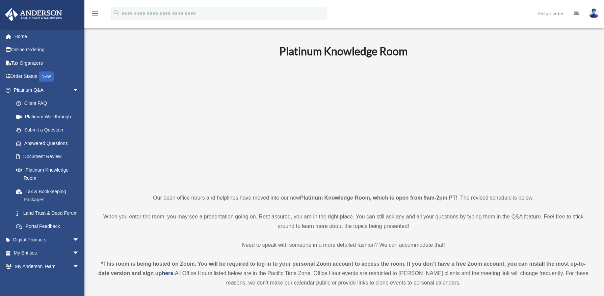  Describe the element at coordinates (49, 117) in the screenshot. I see `a: Platinum Walkthrough` at that location.